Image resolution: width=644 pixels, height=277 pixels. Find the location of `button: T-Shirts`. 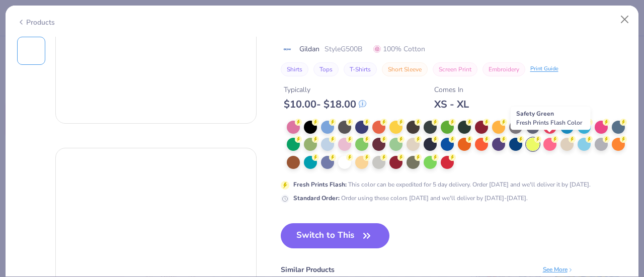

button: T-Shirts is located at coordinates (360, 70).